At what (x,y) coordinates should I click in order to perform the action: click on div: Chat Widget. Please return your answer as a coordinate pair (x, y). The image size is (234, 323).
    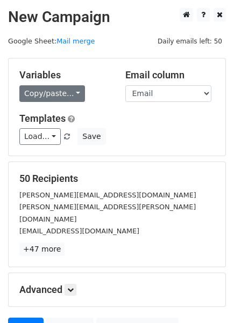
    Looking at the image, I should click on (207, 297).